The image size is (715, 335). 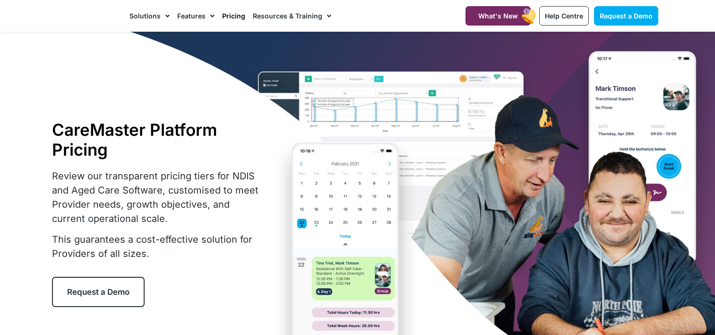 I want to click on a: What's New, so click(x=498, y=16).